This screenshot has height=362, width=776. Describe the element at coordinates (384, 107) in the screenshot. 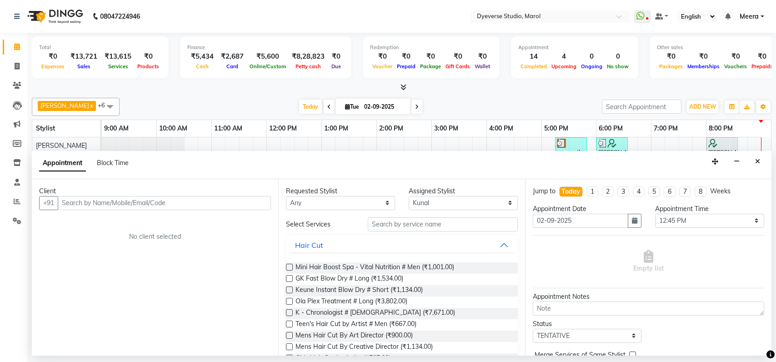

I see `input: 2025-09-02` at that location.